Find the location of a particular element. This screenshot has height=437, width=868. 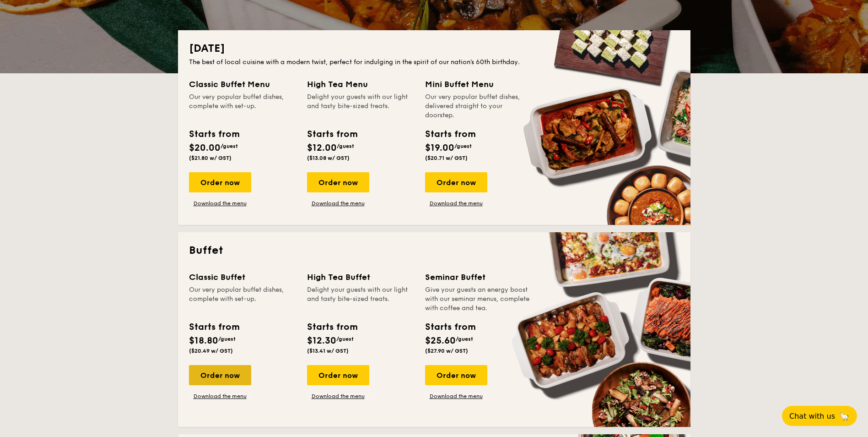

span: ($21.80 w/ GST) is located at coordinates (210, 158).